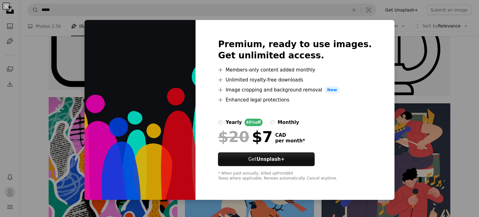 The width and height of the screenshot is (479, 217). Describe the element at coordinates (294, 100) in the screenshot. I see `li: Enhanced legal protections` at that location.